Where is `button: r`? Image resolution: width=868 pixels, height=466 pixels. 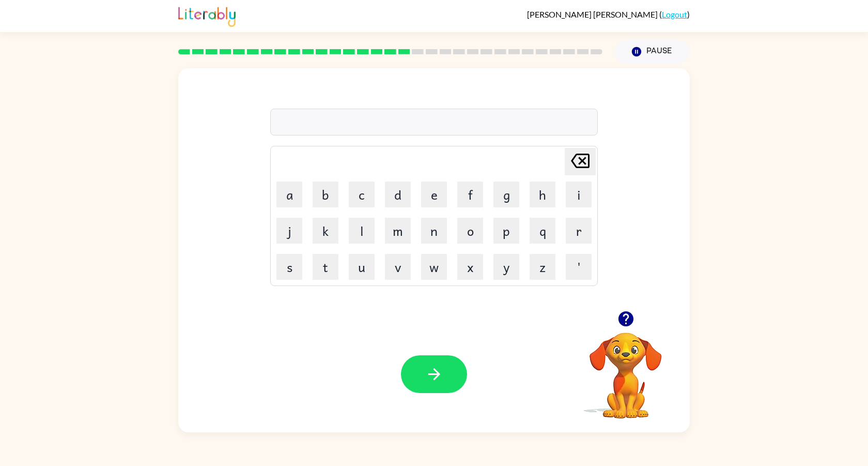
button: r is located at coordinates (578, 230).